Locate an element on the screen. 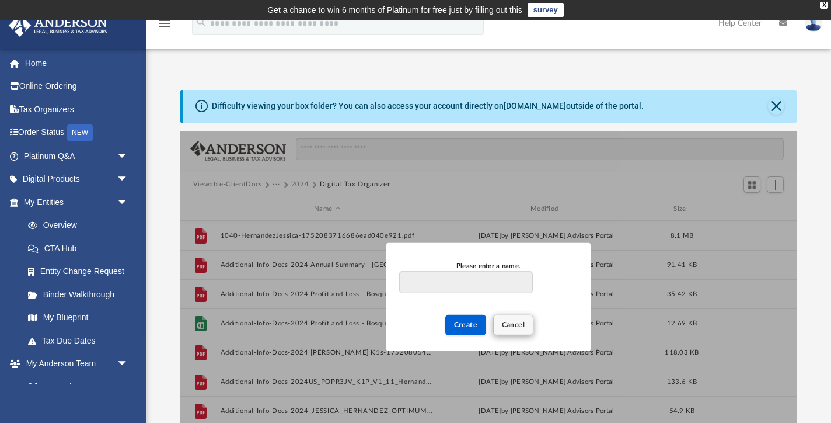 Image resolution: width=831 pixels, height=423 pixels. a: Home is located at coordinates (77, 63).